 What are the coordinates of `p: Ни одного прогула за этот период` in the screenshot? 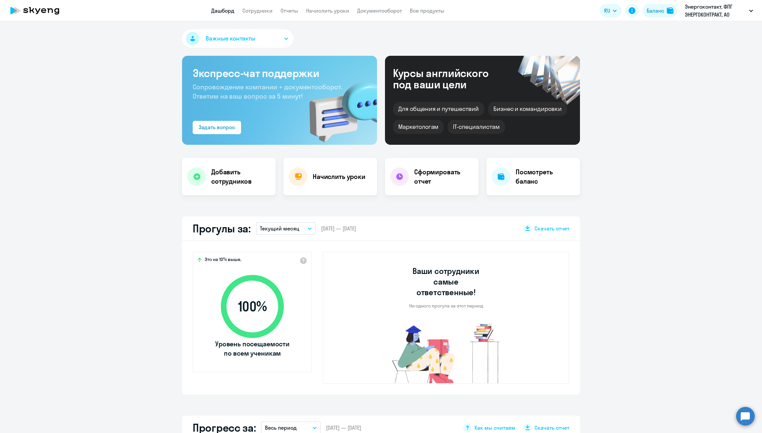 It's located at (446, 306).